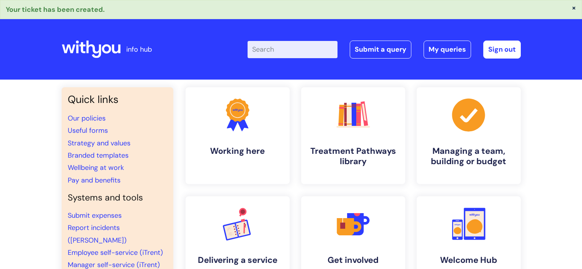 This screenshot has width=582, height=269. I want to click on a: Managing a team, building or budget, so click(469, 136).